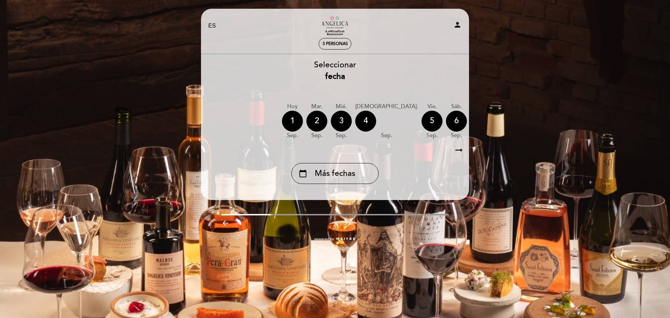 The width and height of the screenshot is (670, 318). What do you see at coordinates (292, 121) in the screenshot?
I see `div: 1` at bounding box center [292, 121].